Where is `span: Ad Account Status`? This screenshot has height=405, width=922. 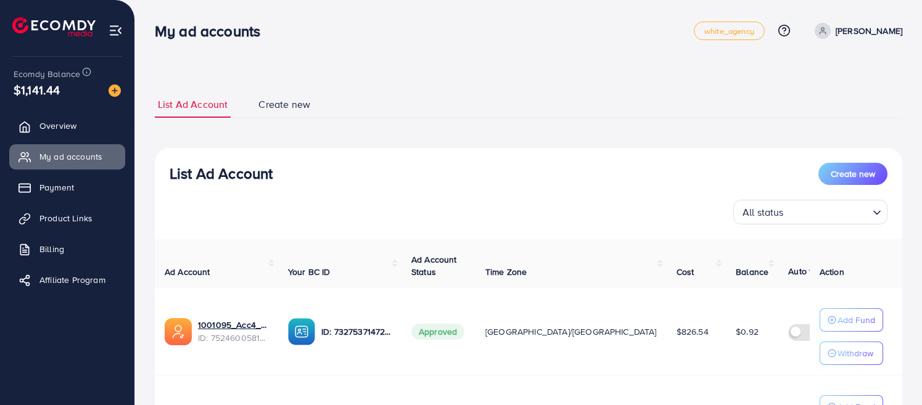 span: Ad Account Status is located at coordinates (434, 266).